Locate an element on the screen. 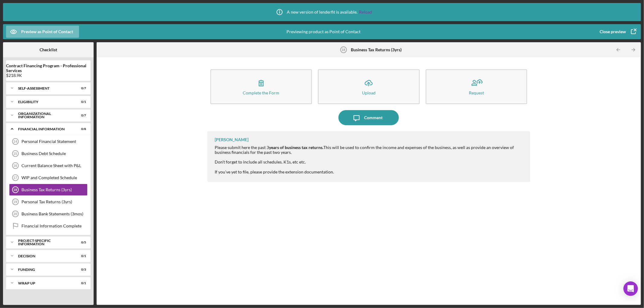 Image resolution: width=644 pixels, height=308 pixels. button: Comment is located at coordinates (368, 118).